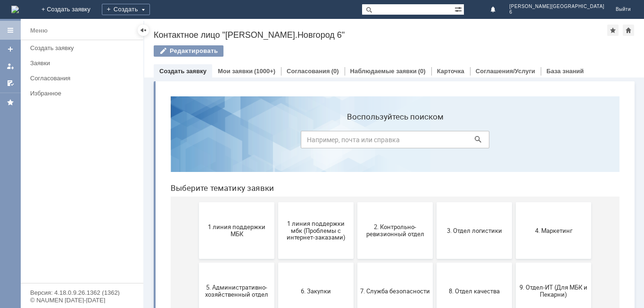 The height and width of the screenshot is (308, 644). Describe the element at coordinates (612, 30) in the screenshot. I see `div: Добавить в избранное` at that location.